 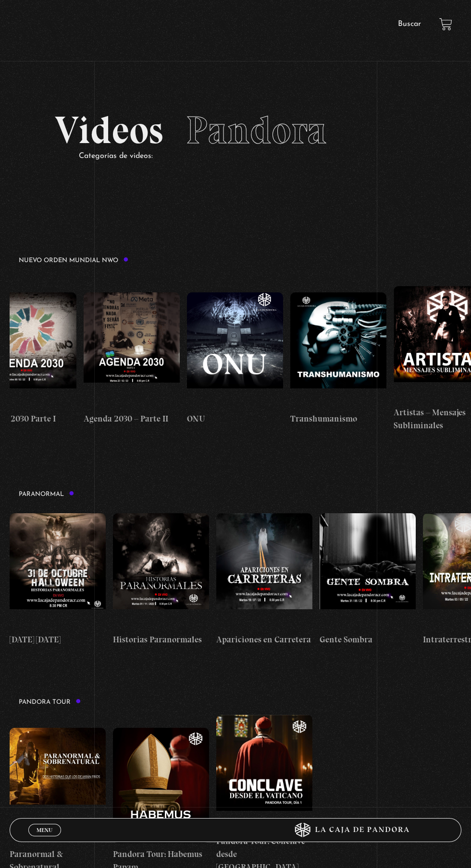 I want to click on a: Historias Paranormales, so click(x=161, y=580).